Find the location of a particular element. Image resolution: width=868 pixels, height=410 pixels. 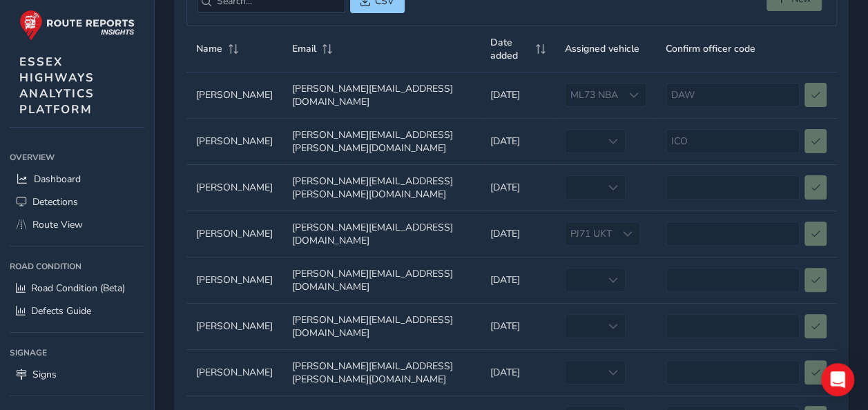

span: Signs is located at coordinates (44, 374).